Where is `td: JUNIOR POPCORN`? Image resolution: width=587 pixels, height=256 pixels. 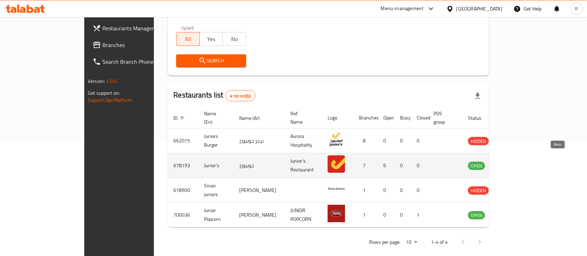
td: JUNIOR POPCORN is located at coordinates (303, 215).